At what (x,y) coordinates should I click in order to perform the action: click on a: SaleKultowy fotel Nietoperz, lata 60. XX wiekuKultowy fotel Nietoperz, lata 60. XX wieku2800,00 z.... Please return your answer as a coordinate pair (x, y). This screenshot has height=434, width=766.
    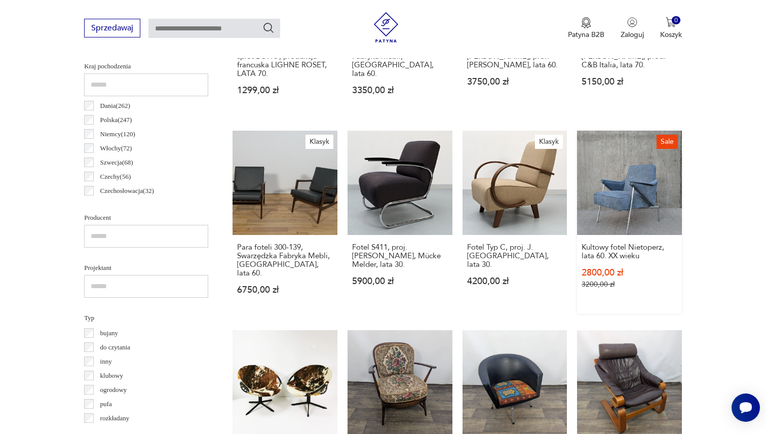
    Looking at the image, I should click on (630, 223).